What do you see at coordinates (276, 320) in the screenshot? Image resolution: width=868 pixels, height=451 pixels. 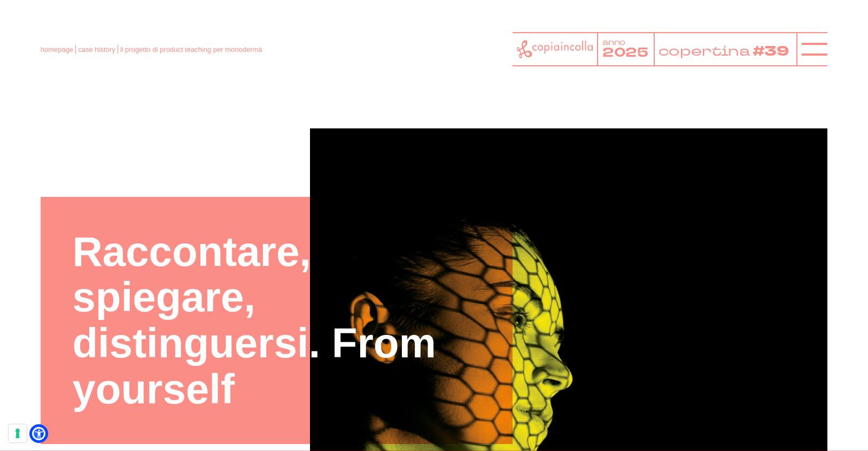 I see `h1: Raccontare, spiegare, distinguersi. From yourself` at bounding box center [276, 320].